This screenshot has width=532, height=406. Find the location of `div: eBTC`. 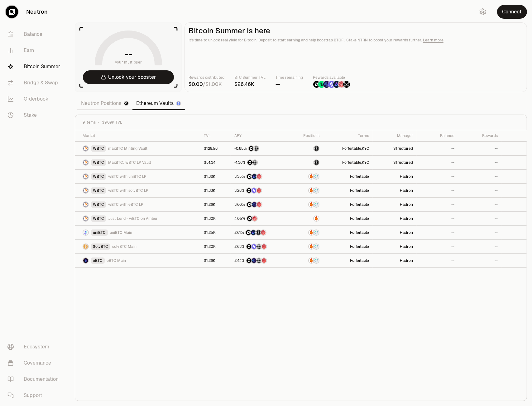

div: eBTC is located at coordinates (98, 261).